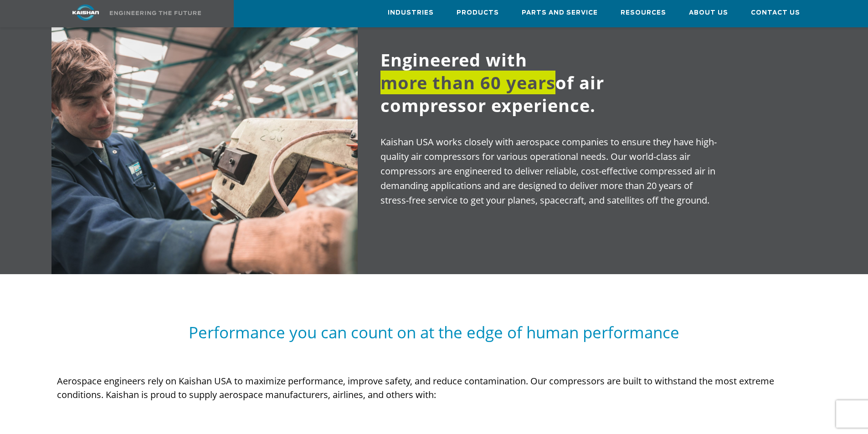  I want to click on img: Engineering the future, so click(156, 13).